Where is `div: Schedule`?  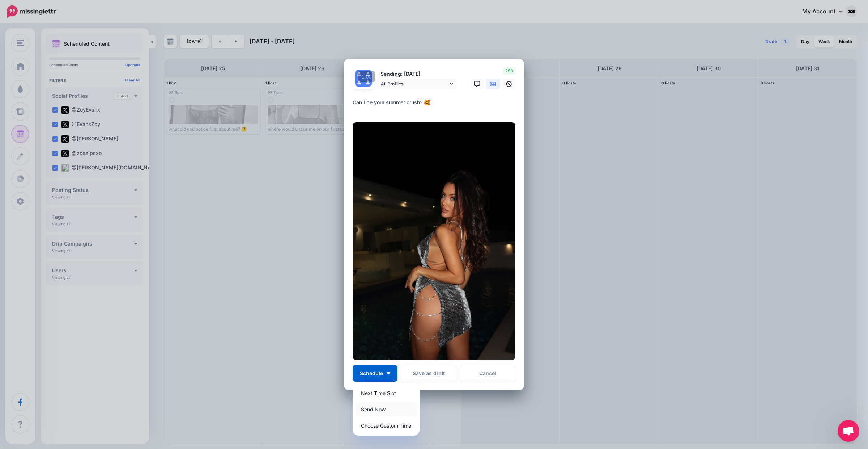 div: Schedule is located at coordinates (386, 409).